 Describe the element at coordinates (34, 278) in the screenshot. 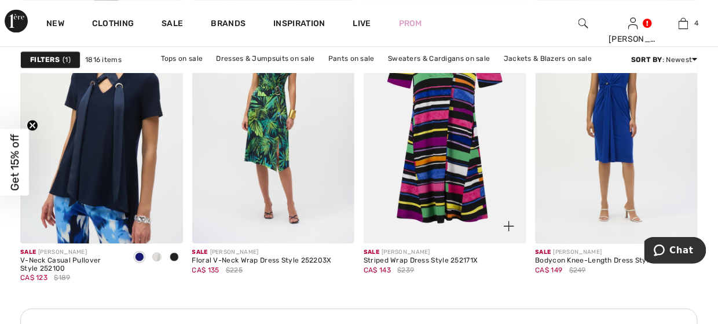

I see `span: CA$ 123` at that location.